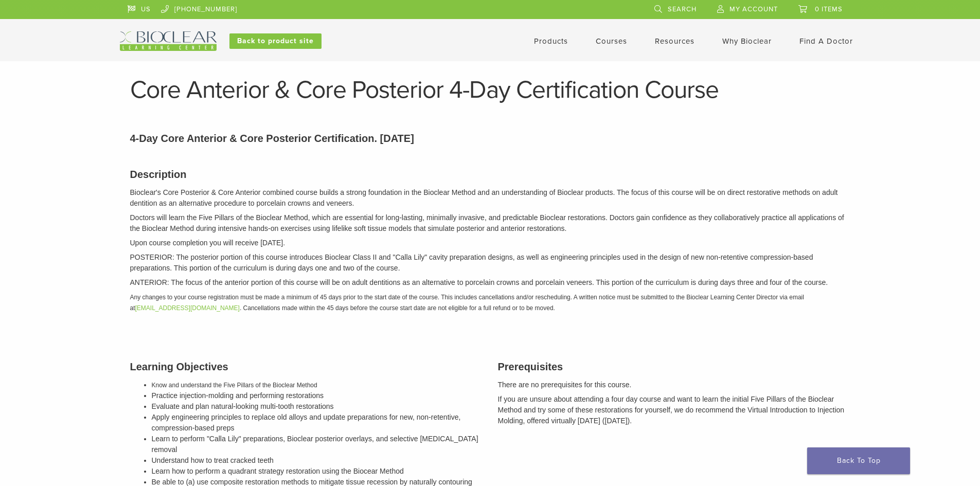  What do you see at coordinates (490, 223) in the screenshot?
I see `p: Doctors will learn the Five Pillars of the Bioclear Method, which are essential for long-lasting,...` at bounding box center [490, 223].